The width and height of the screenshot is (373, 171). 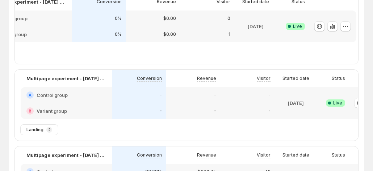 What do you see at coordinates (30, 111) in the screenshot?
I see `h2: B` at bounding box center [30, 111].